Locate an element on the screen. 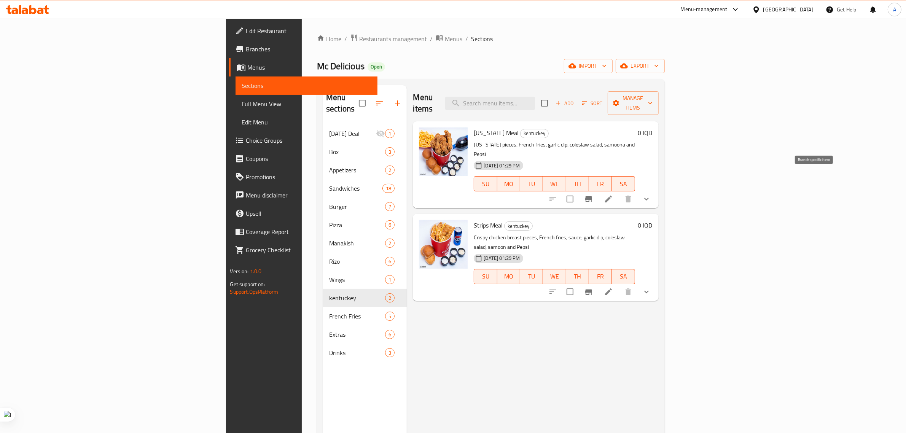 This screenshot has height=433, width=906. span: French Fries is located at coordinates (357, 316).